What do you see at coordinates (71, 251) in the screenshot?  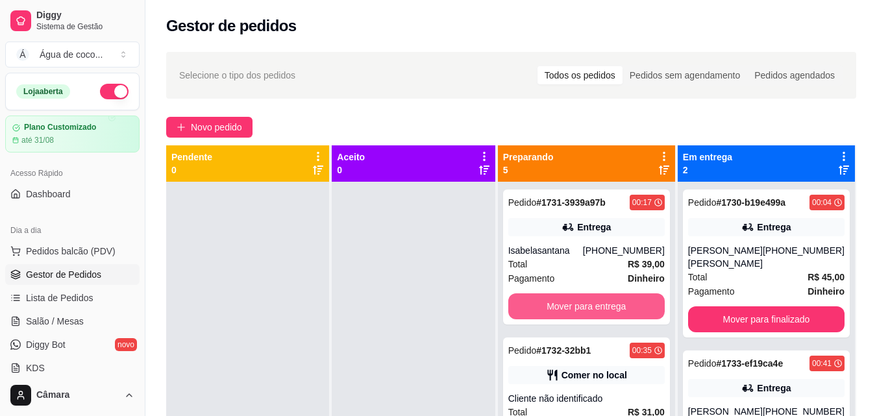 I see `span: Pedidos balcão (PDV)` at bounding box center [71, 251].